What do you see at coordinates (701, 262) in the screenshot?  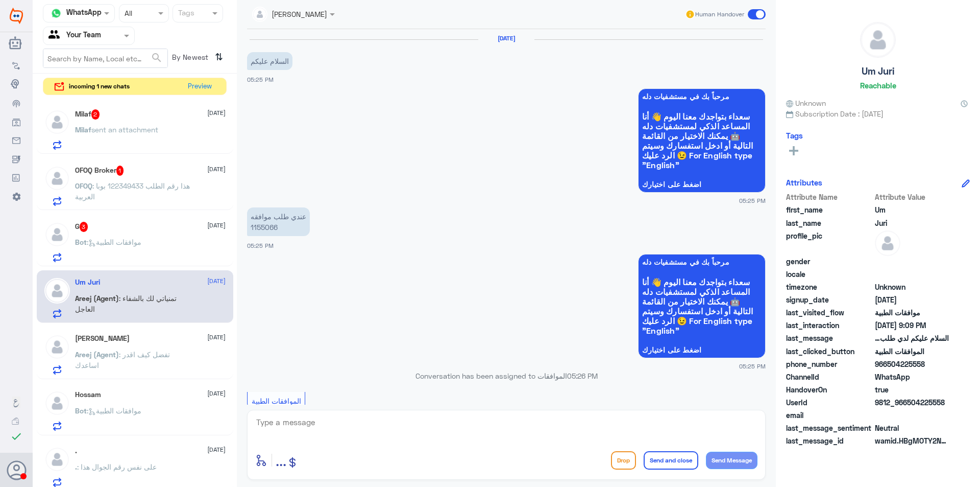 I see `span: مرحباً بك في مستشفيات دله` at bounding box center [701, 262].